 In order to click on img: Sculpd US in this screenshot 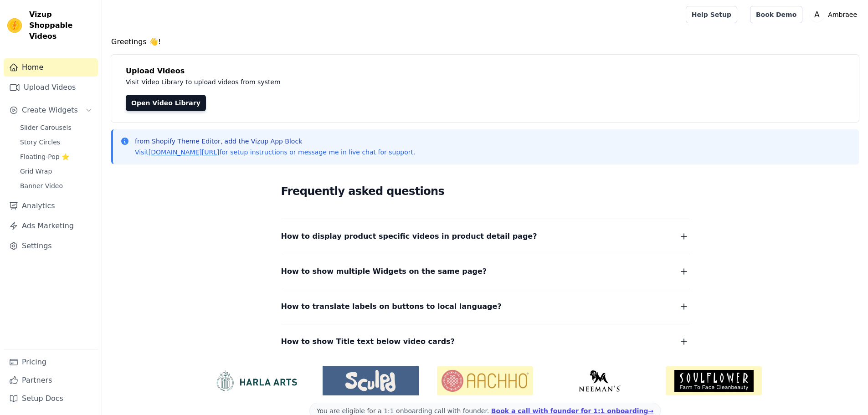, I will do `click(370, 381)`.